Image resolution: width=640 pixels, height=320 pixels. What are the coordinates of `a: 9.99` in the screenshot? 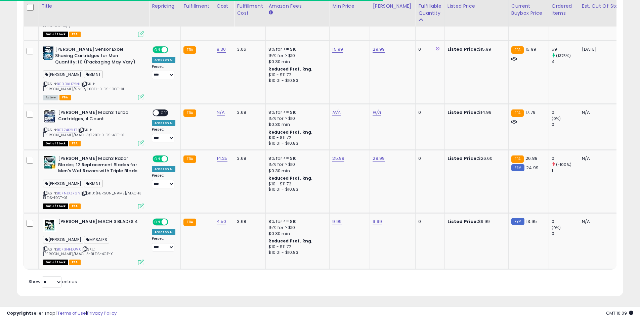 It's located at (377, 222).